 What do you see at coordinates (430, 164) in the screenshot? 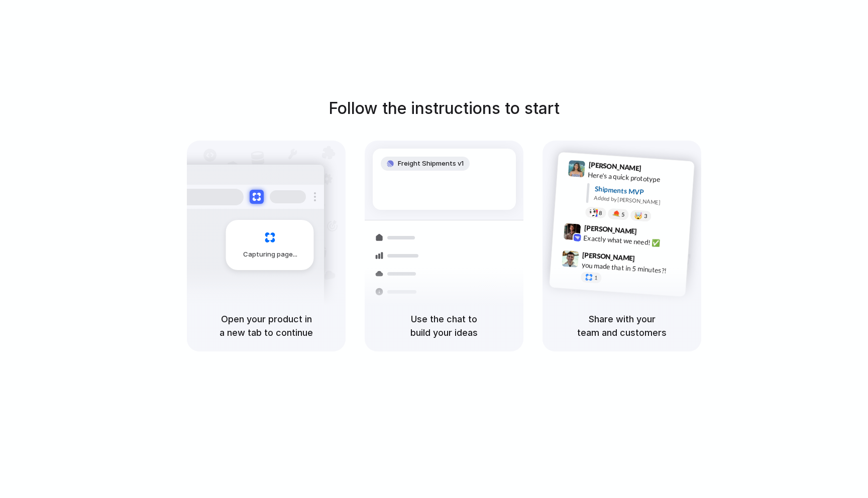
I see `span: Freight Shipments v1` at bounding box center [430, 164].